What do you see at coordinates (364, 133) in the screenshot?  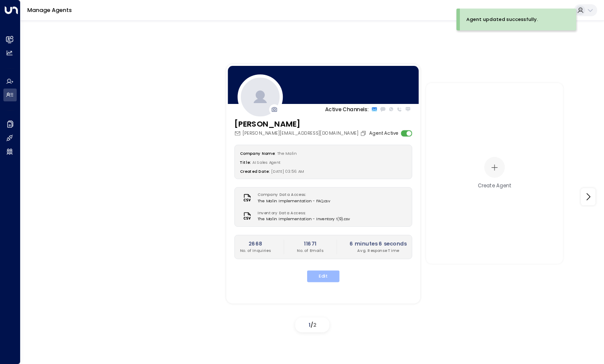 I see `button: Copy` at bounding box center [364, 133].